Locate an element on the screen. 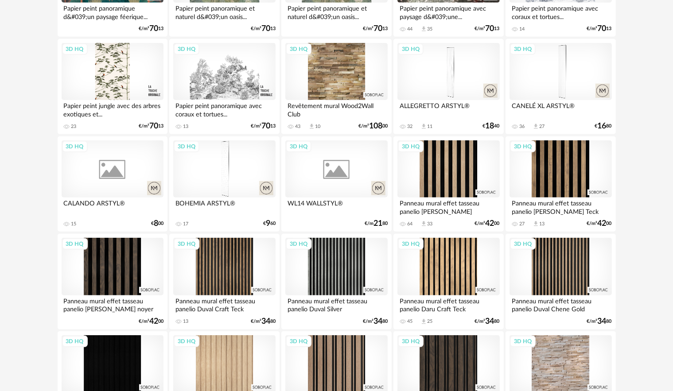  div: Panneau mural effet tasseau panelio Daru Craft Teck is located at coordinates (449, 305).